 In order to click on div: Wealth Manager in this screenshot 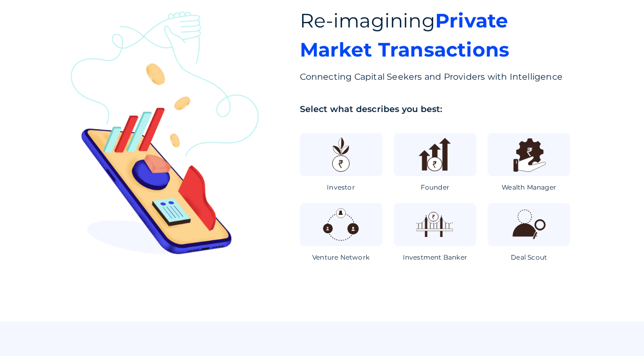, I will do `click(529, 187)`.